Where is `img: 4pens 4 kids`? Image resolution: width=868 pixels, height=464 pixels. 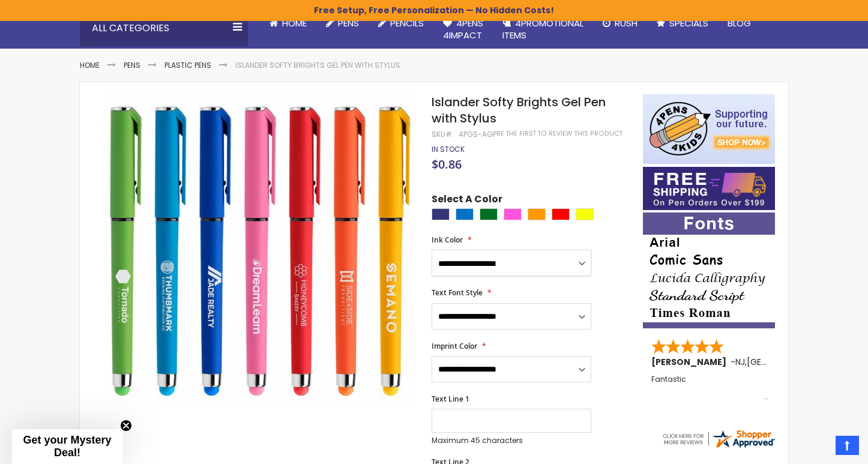
img: 4pens 4 kids is located at coordinates (709, 129).